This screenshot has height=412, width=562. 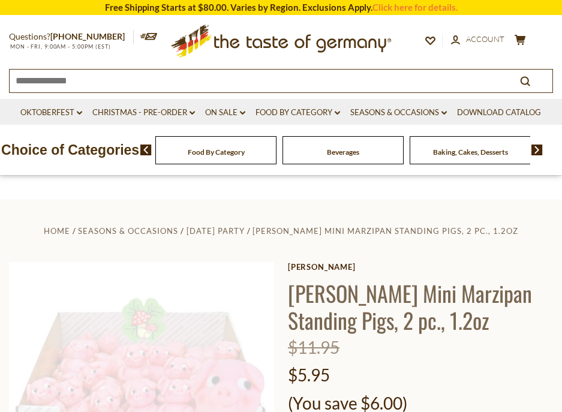 I want to click on a: Click here for details., so click(x=415, y=7).